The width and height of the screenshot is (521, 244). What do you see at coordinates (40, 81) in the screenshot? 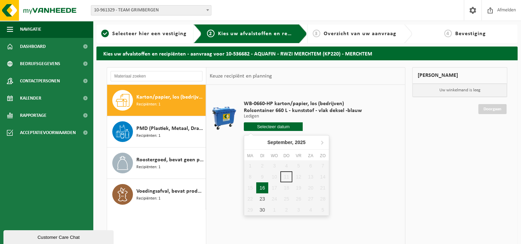
I see `span: Contactpersonen` at bounding box center [40, 81].